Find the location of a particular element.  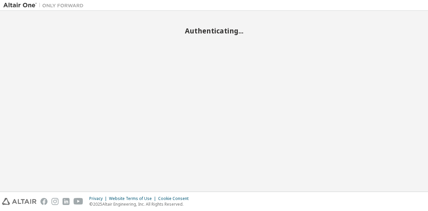

div: Cookie Consent is located at coordinates (175, 199).